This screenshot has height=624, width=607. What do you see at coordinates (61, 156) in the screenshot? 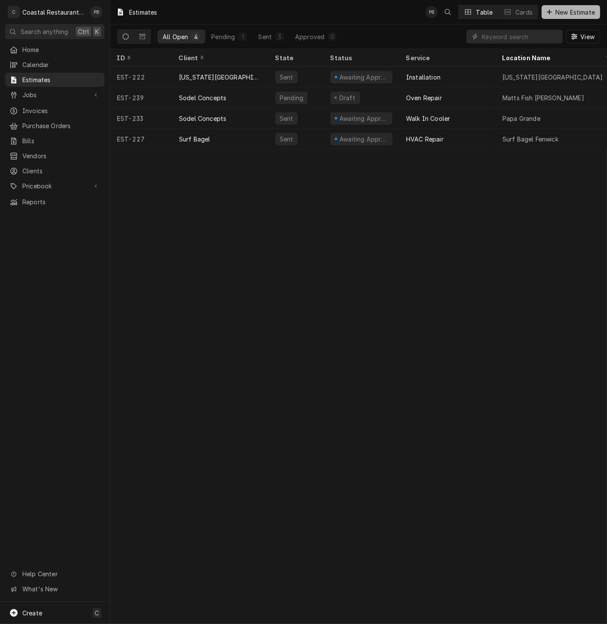
I see `span: Vendors` at bounding box center [61, 156].